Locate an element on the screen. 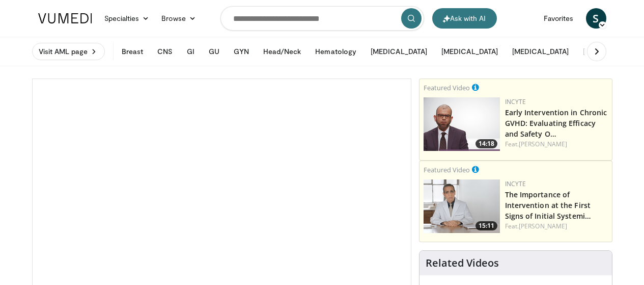 The image size is (644, 285). a: Browse is located at coordinates (178, 18).